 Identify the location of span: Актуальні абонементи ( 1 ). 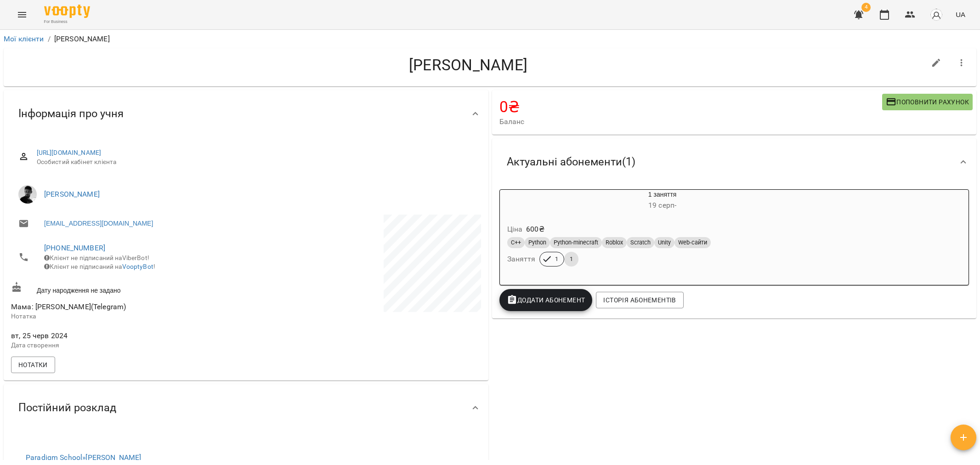
(571, 162).